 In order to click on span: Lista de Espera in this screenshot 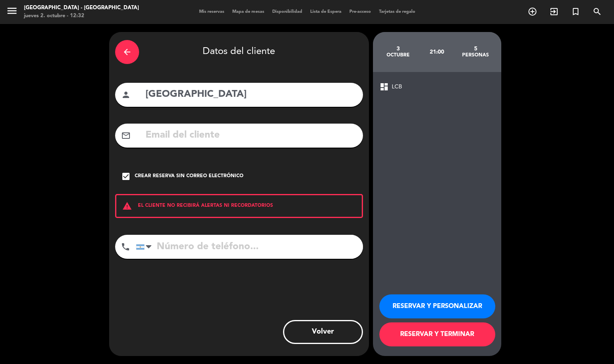, I will do `click(326, 12)`.